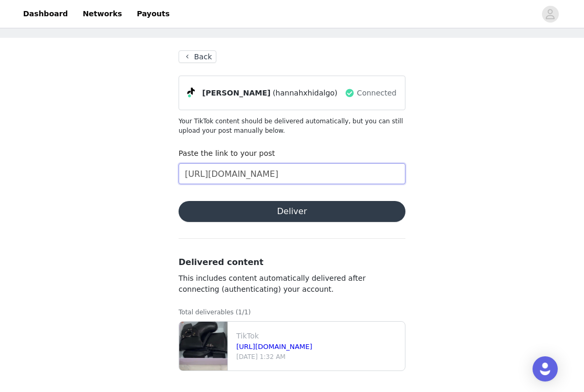 The height and width of the screenshot is (392, 584). What do you see at coordinates (545, 369) in the screenshot?
I see `div: Open Intercom Messenger` at bounding box center [545, 369].